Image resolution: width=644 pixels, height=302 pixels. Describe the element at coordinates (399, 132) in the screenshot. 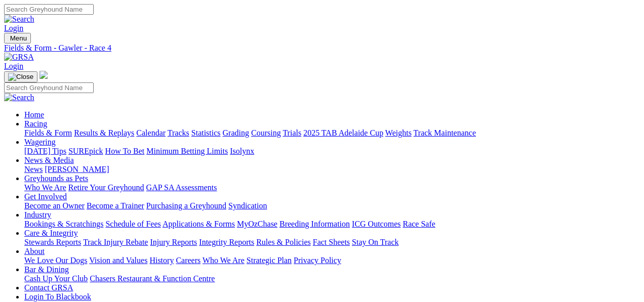

I see `a: Weights` at that location.